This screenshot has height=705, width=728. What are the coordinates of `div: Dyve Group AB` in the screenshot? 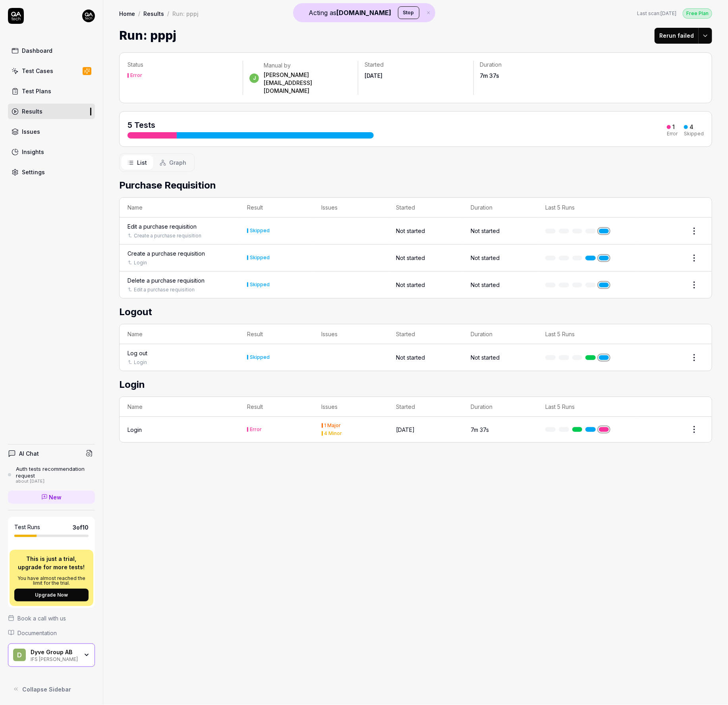 It's located at (55, 652).